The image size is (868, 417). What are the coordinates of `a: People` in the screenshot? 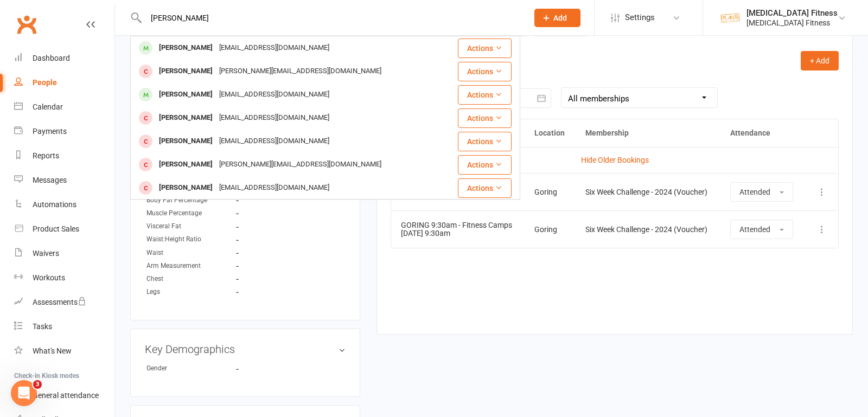 It's located at (64, 82).